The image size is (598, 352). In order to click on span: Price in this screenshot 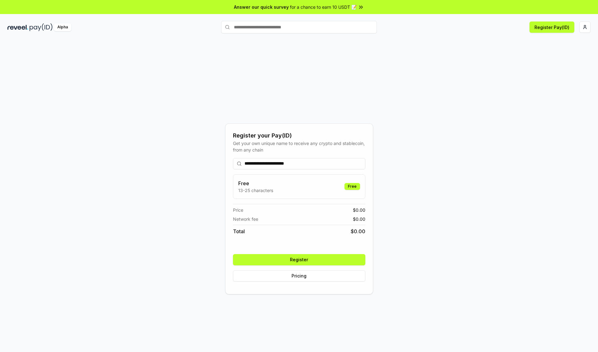, I will do `click(238, 210)`.